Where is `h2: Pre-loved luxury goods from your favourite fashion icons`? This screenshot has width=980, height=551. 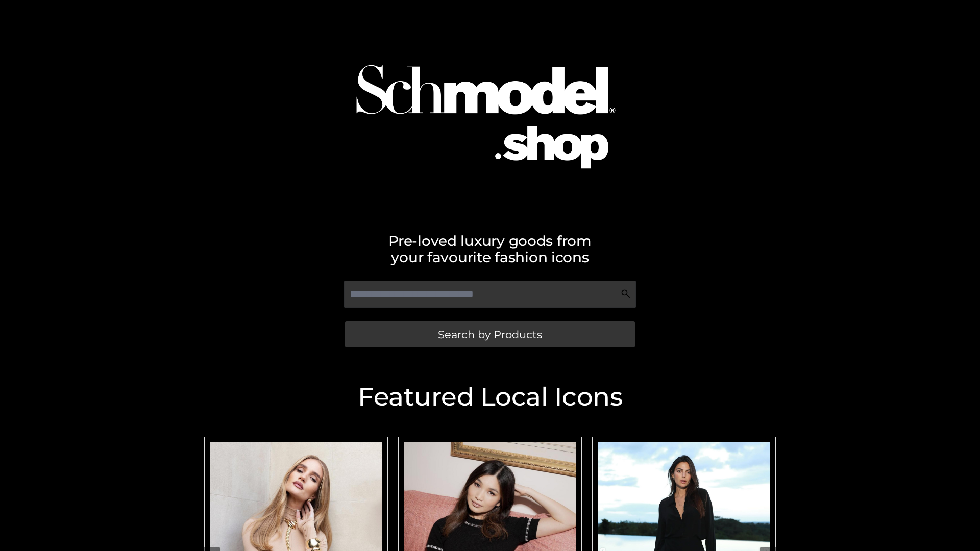 h2: Pre-loved luxury goods from your favourite fashion icons is located at coordinates (490, 249).